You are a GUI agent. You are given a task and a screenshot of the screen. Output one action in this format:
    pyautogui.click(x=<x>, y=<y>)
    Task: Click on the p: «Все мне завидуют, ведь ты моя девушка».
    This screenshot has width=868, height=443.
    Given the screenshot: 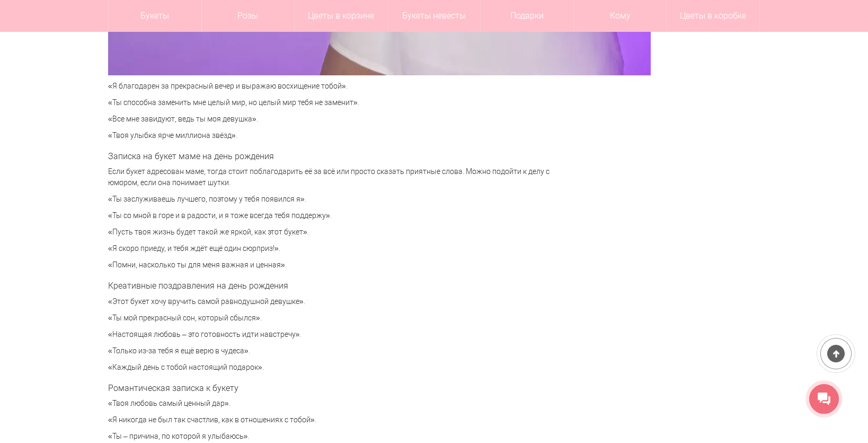 What is the action you would take?
    pyautogui.click(x=333, y=119)
    